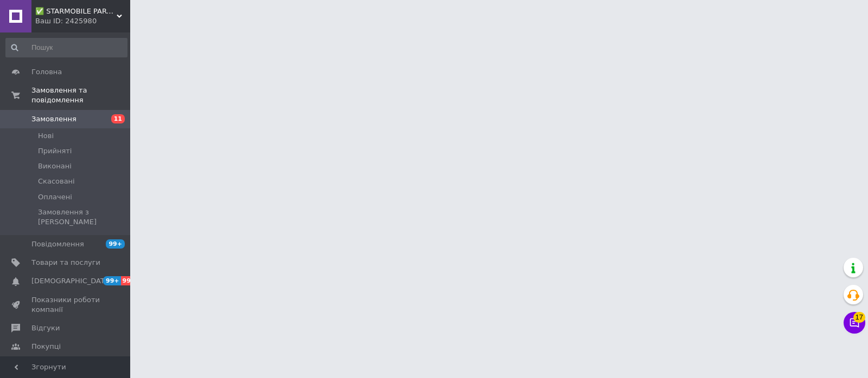  What do you see at coordinates (56, 181) in the screenshot?
I see `span: Скасовані` at bounding box center [56, 181].